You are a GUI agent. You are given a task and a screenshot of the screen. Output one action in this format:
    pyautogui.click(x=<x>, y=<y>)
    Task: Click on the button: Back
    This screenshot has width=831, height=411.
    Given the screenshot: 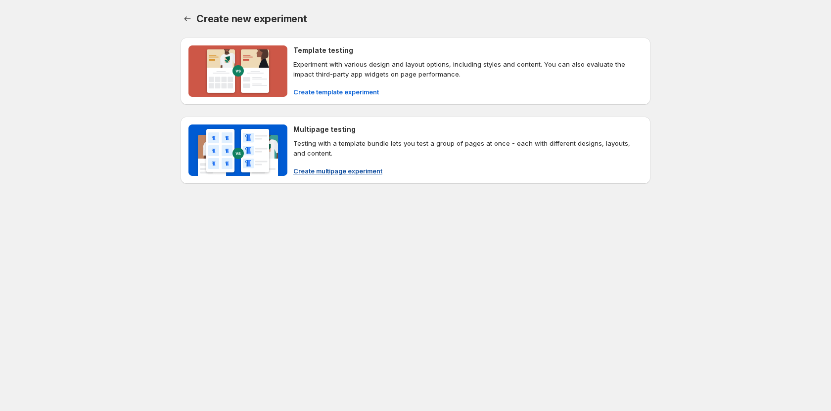 What is the action you would take?
    pyautogui.click(x=187, y=19)
    